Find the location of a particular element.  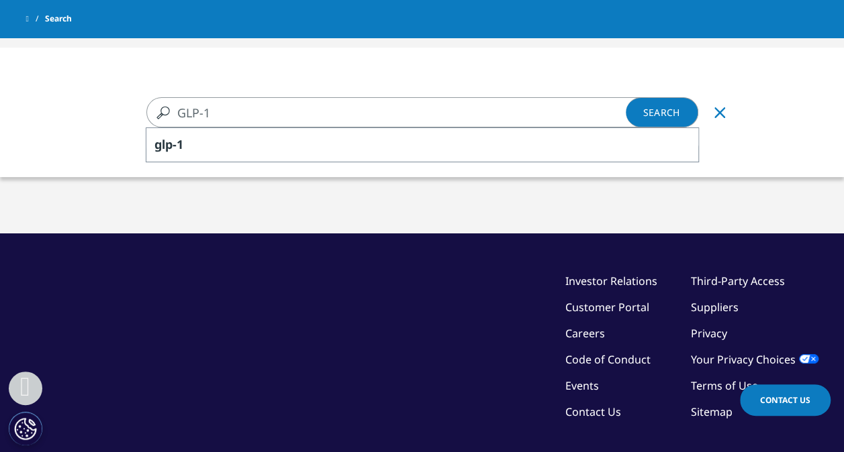

div: Clear is located at coordinates (719, 113).